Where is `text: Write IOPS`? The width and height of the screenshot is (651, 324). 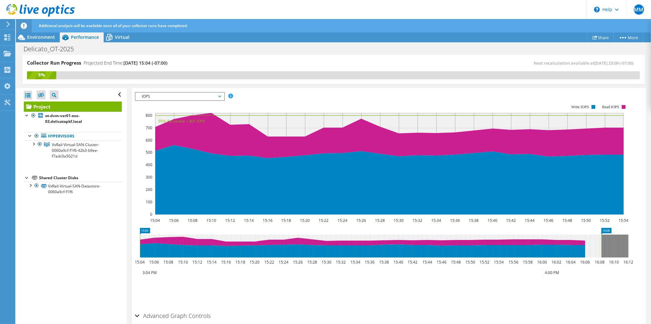 text: Write IOPS is located at coordinates (581, 107).